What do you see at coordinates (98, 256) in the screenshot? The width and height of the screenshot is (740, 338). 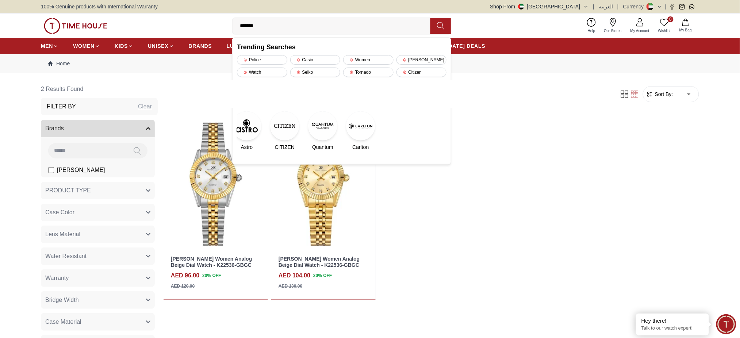 I see `button: Water Resistant` at bounding box center [98, 256].